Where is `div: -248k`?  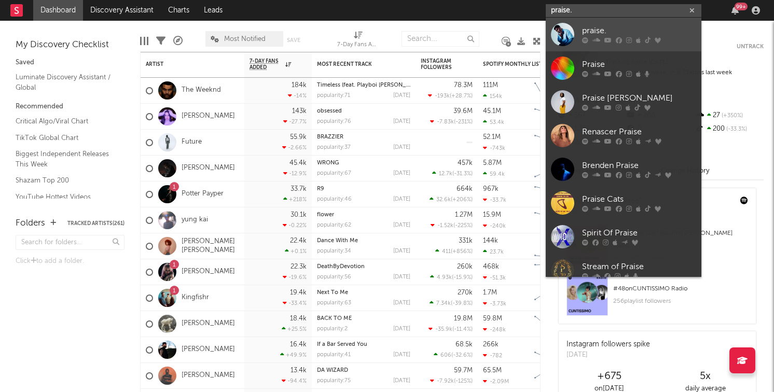
div: -248k is located at coordinates (494, 329).